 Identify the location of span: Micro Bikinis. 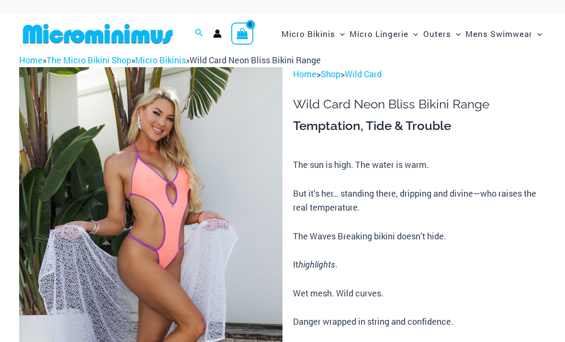
(309, 34).